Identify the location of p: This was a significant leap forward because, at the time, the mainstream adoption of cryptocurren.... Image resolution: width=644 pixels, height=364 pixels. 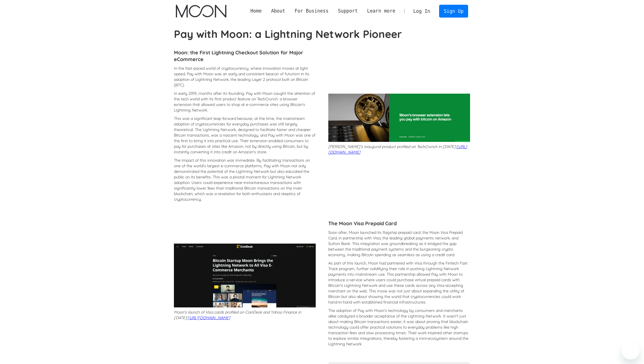
(245, 135).